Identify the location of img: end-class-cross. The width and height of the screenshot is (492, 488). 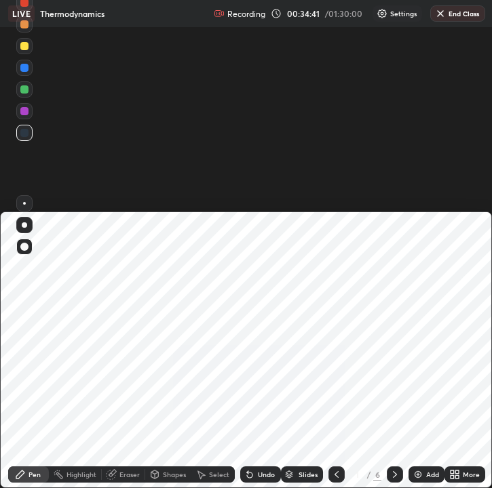
(440, 14).